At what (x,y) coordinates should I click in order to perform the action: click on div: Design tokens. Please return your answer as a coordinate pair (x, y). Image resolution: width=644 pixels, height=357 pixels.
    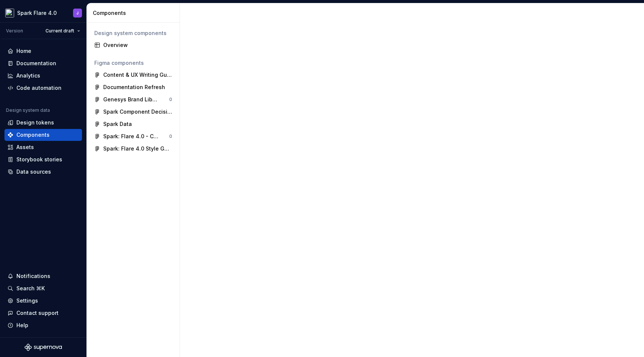
    Looking at the image, I should click on (35, 123).